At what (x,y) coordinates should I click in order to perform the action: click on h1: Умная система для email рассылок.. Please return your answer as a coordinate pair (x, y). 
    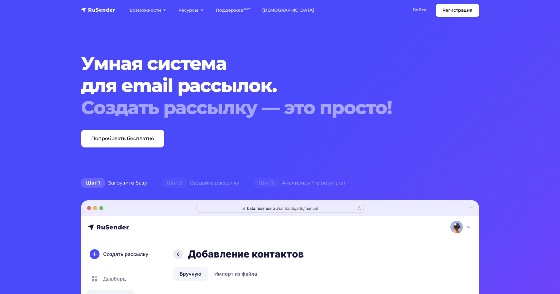
    Looking at the image, I should click on (263, 86).